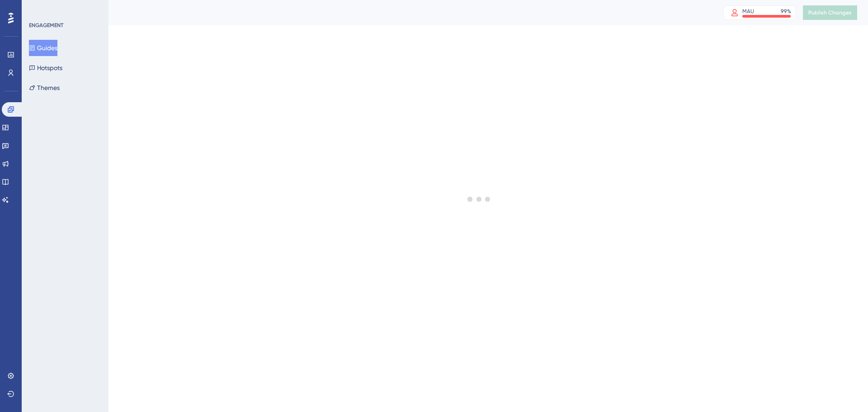 The height and width of the screenshot is (412, 868). I want to click on button: Publish Changes, so click(830, 13).